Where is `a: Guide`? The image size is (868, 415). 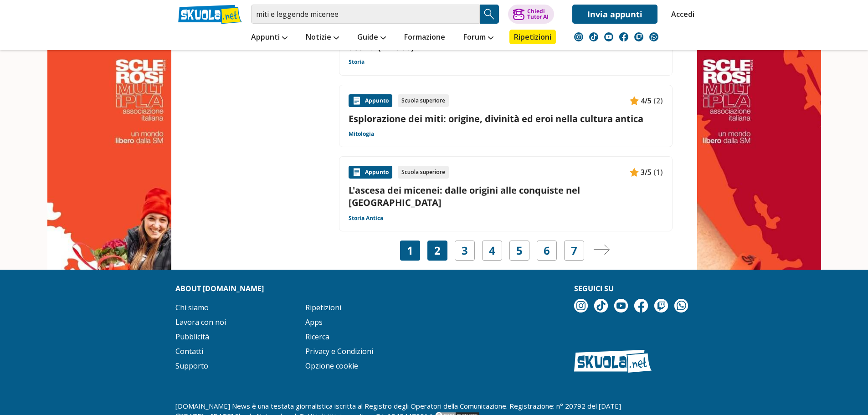
a: Guide is located at coordinates (371, 38).